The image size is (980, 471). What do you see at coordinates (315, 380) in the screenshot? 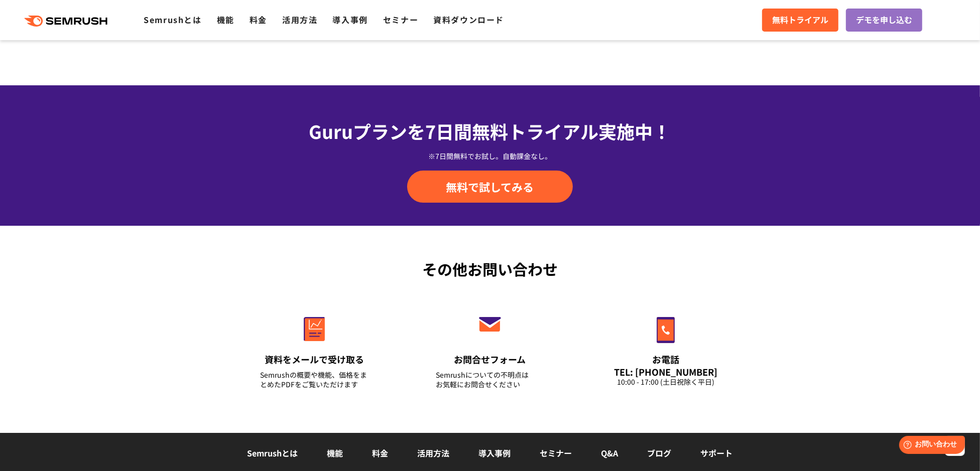
I see `div: Semrushの概要や機能、価格をまとめたPDFをご覧いただけます` at bounding box center [315, 380].